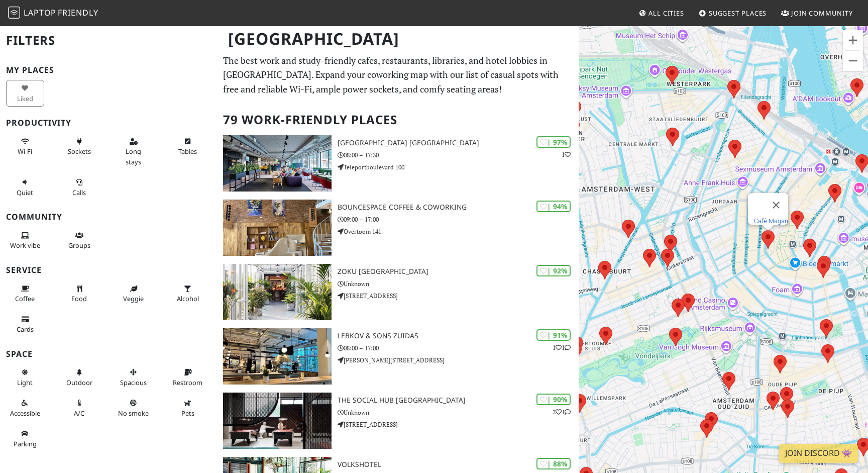  Describe the element at coordinates (26, 414) in the screenshot. I see `span: Accessible` at that location.